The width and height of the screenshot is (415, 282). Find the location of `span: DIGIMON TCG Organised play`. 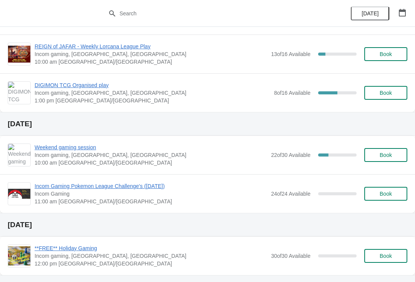

span: DIGIMON TCG Organised play is located at coordinates (152, 85).